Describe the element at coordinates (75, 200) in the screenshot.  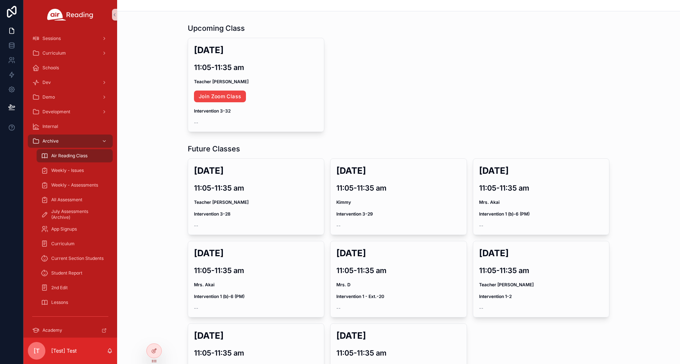
I see `a: All Assessment` at that location.